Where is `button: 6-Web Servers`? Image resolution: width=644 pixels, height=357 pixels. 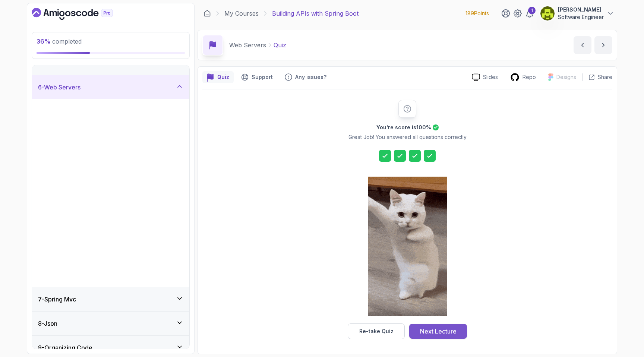
button: 6-Web Servers is located at coordinates (111, 87).